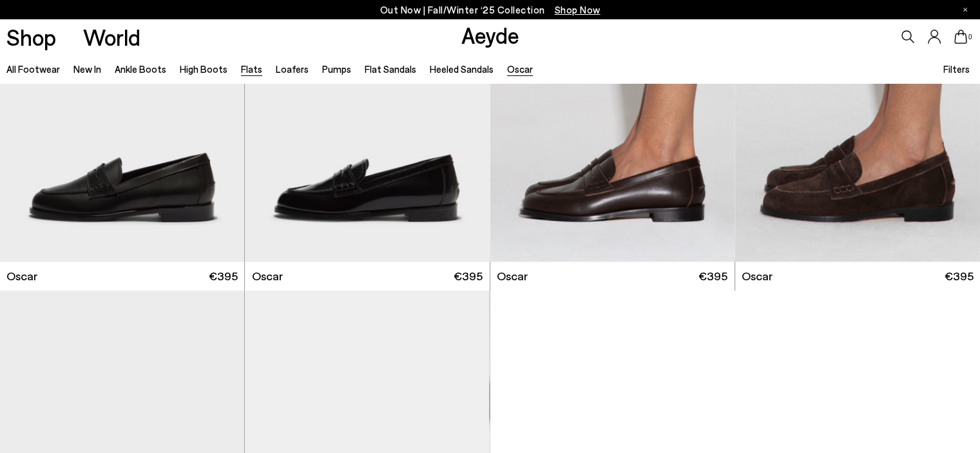 This screenshot has height=453, width=980. What do you see at coordinates (140, 69) in the screenshot?
I see `a: Ankle Boots` at bounding box center [140, 69].